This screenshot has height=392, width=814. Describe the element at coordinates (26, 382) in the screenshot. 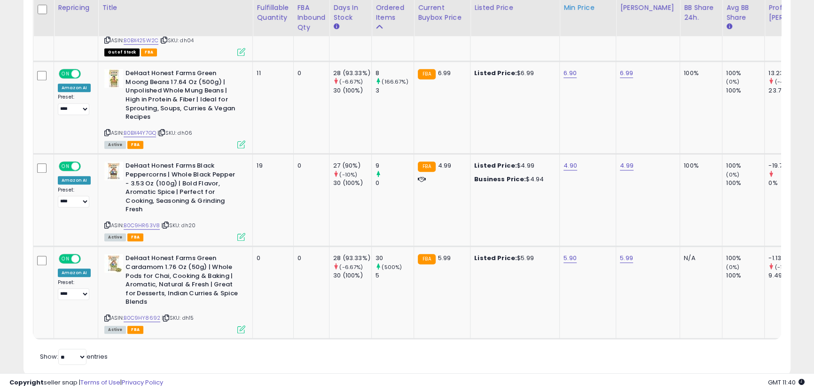

I see `strong: Copyright` at that location.